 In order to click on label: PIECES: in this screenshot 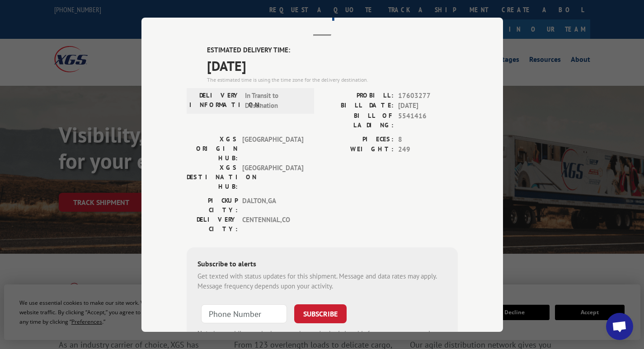, I will do `click(358, 139)`.